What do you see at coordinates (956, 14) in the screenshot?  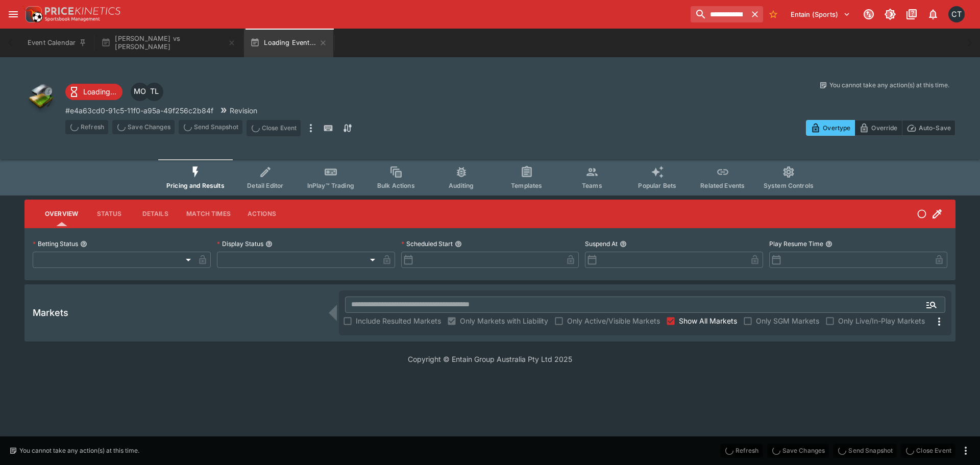 I see `div: Cameron Tarver` at bounding box center [956, 14].